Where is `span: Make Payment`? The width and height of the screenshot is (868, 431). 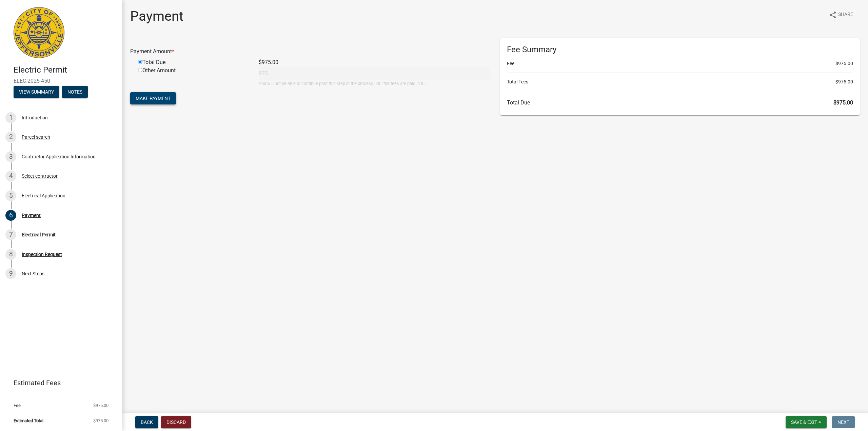
span: Make Payment is located at coordinates (153, 98).